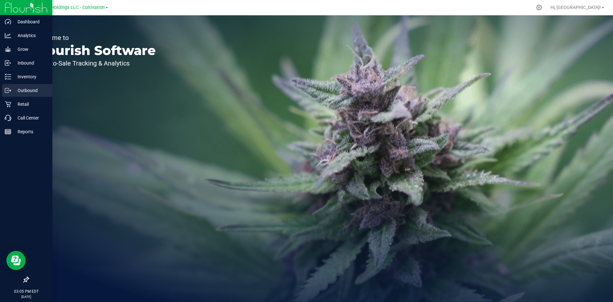 This screenshot has height=302, width=613. I want to click on p: Outbound, so click(30, 90).